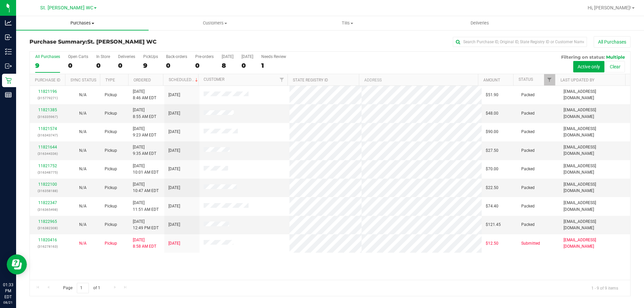 The height and width of the screenshot is (308, 644). Describe the element at coordinates (228, 65) in the screenshot. I see `div: 8` at that location.